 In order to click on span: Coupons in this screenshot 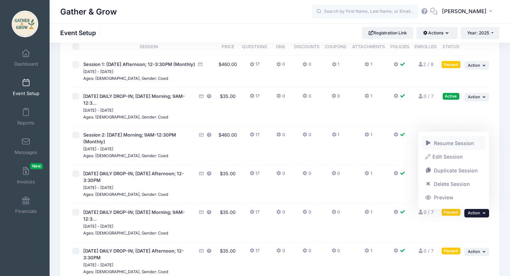, I will do `click(336, 46)`.